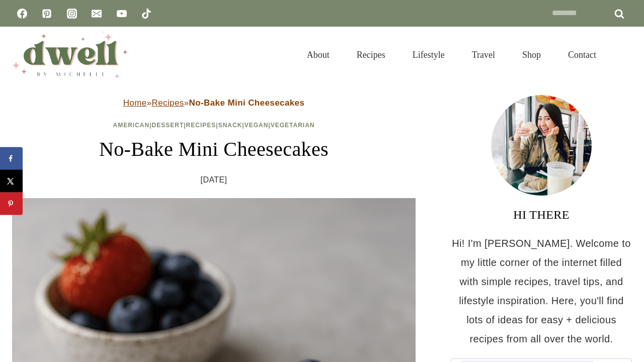 This screenshot has width=644, height=362. What do you see at coordinates (247, 102) in the screenshot?
I see `strong: No-Bake Mini Cheesecakes` at bounding box center [247, 102].